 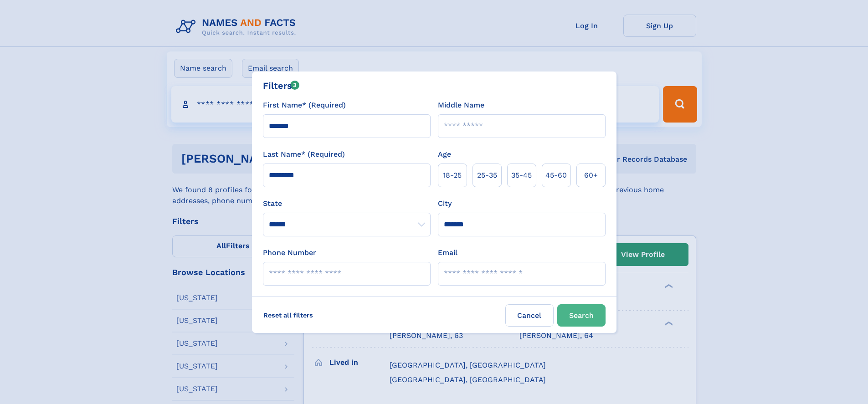 I want to click on label: Last Name* (Required), so click(x=304, y=154).